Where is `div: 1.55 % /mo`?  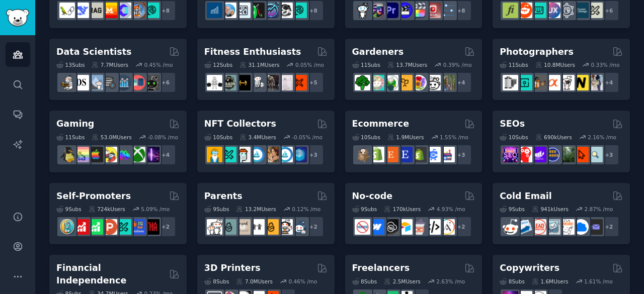 div: 1.55 % /mo is located at coordinates (454, 137).